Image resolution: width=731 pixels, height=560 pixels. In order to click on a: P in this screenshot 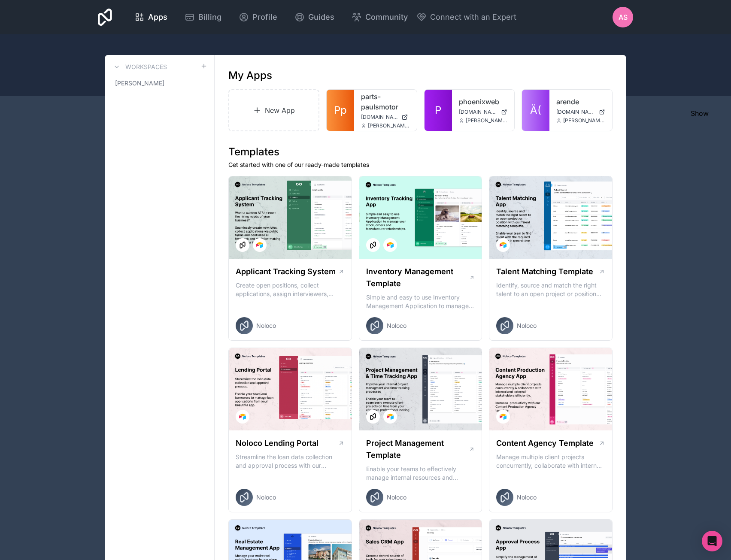, I will do `click(438, 110)`.